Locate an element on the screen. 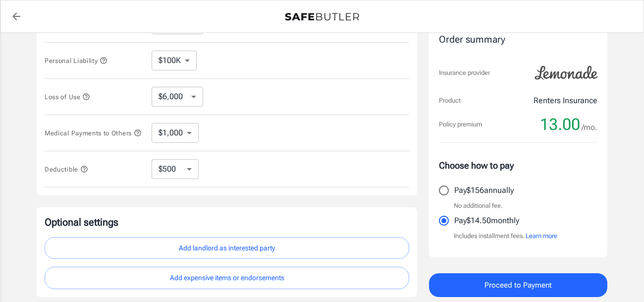 The image size is (644, 302). span: Medical Payments to Others is located at coordinates (93, 133).